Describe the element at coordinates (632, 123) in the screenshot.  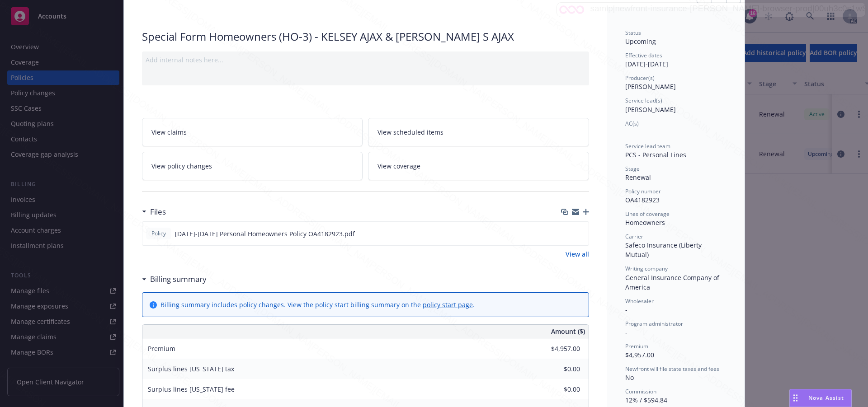
I see `span: AC(s)` at that location.